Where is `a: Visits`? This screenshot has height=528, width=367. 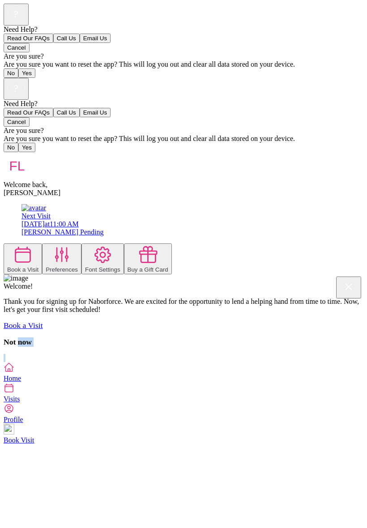 a: Visits is located at coordinates (184, 393).